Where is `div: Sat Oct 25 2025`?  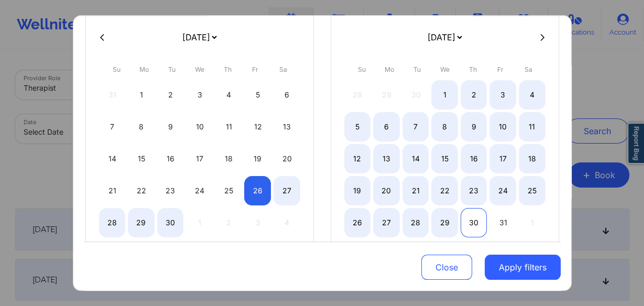
div: Sat Oct 25 2025 is located at coordinates (532, 191).